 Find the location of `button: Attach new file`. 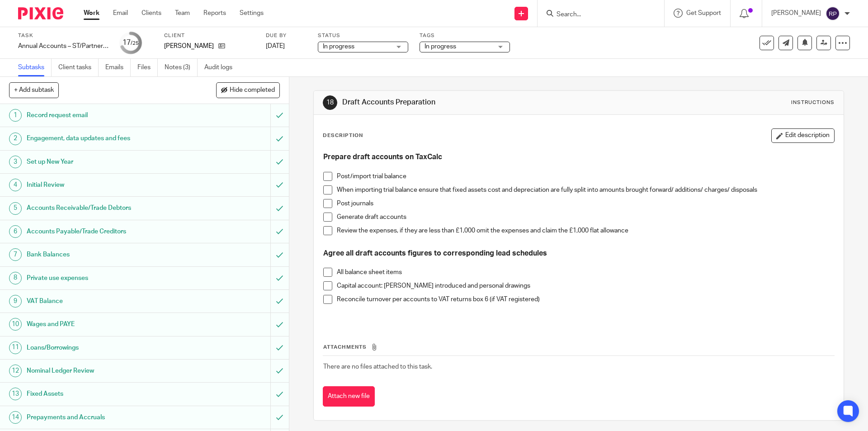

button: Attach new file is located at coordinates (349, 397).